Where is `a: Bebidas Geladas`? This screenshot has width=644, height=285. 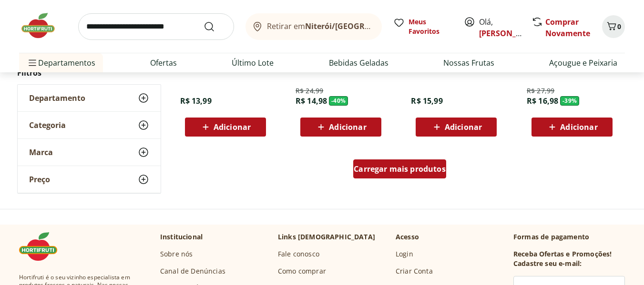 a: Bebidas Geladas is located at coordinates (359, 62).